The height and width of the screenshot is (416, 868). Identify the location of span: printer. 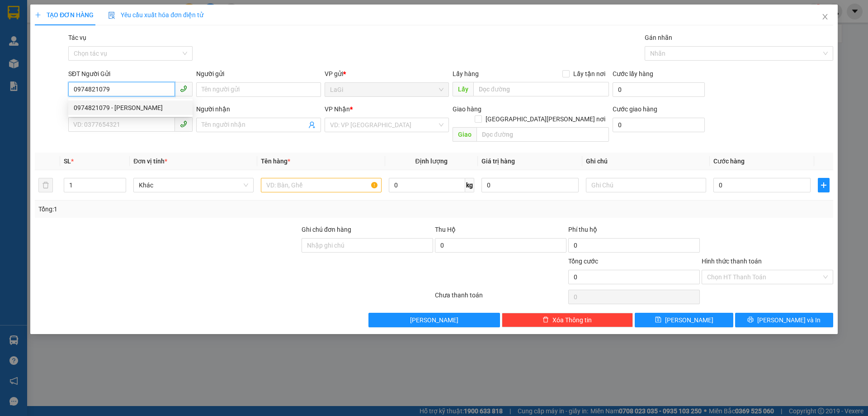
(750, 319).